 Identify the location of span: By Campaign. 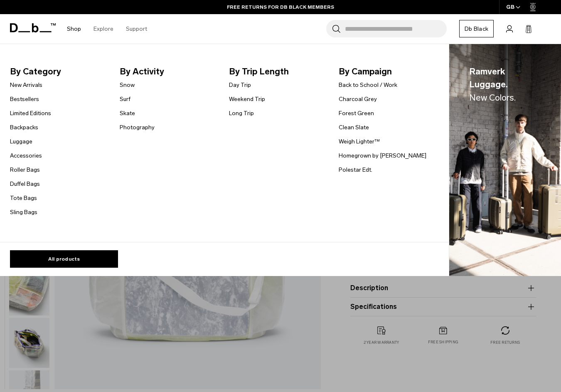
(387, 71).